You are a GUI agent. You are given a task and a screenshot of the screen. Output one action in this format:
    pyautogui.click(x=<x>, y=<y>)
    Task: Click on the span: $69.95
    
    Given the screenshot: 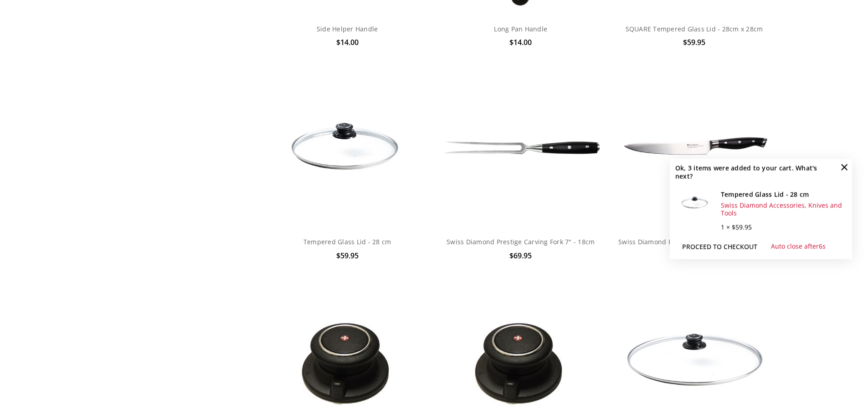 What is the action you would take?
    pyautogui.click(x=520, y=256)
    